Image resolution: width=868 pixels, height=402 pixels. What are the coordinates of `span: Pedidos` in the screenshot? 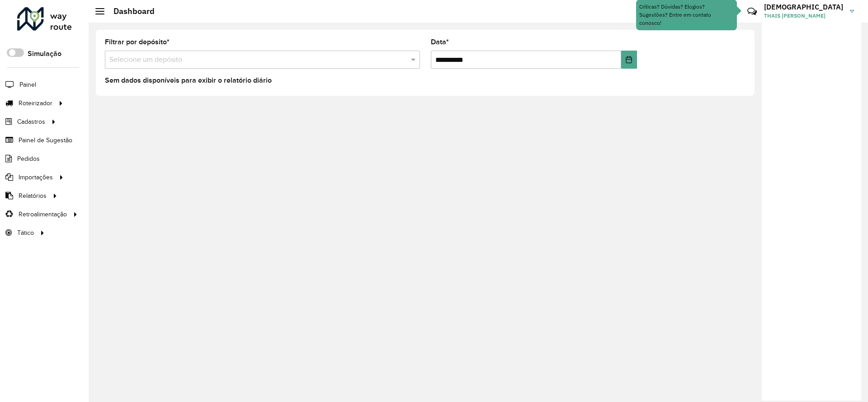 It's located at (28, 159).